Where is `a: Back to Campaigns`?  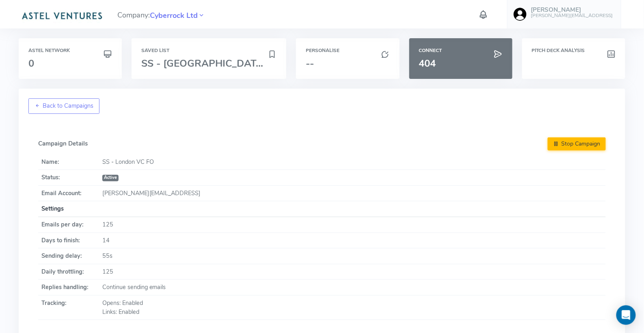
a: Back to Campaigns is located at coordinates (64, 106).